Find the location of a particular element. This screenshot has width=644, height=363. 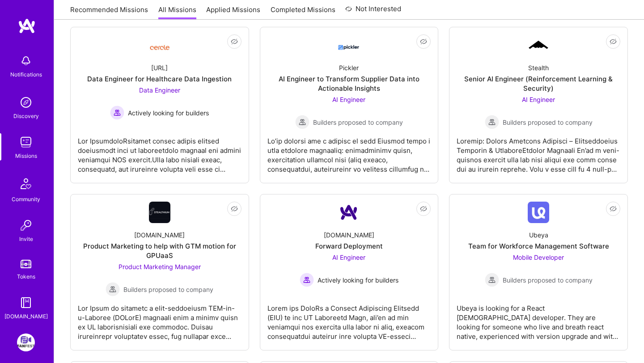

div: Notifications is located at coordinates (26, 74).